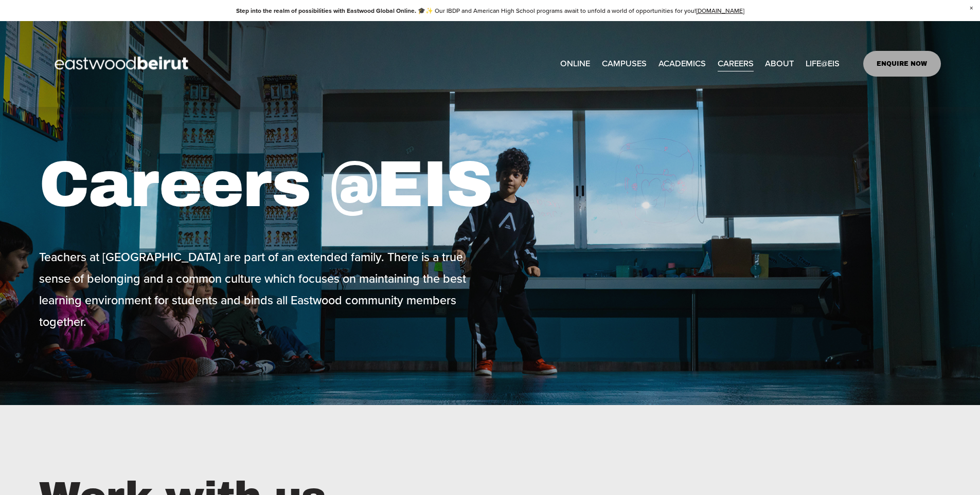 This screenshot has height=495, width=980. Describe the element at coordinates (735, 63) in the screenshot. I see `a: CAREERS` at that location.